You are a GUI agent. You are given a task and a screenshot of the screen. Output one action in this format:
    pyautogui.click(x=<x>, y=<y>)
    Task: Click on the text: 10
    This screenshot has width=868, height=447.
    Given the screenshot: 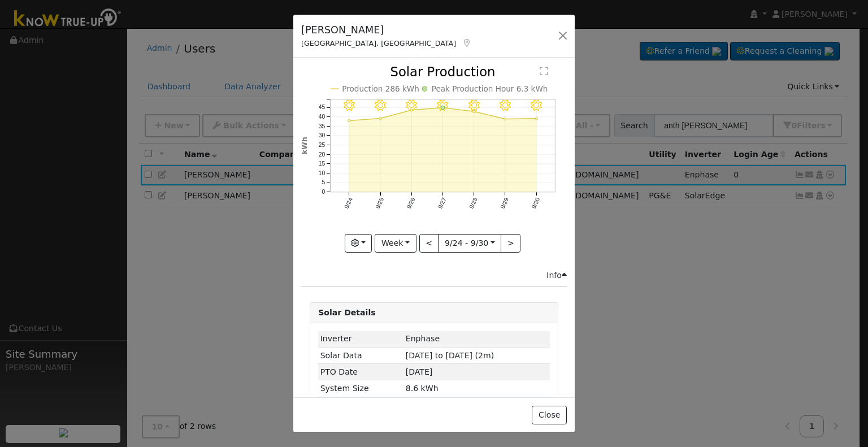 What is the action you would take?
    pyautogui.click(x=322, y=173)
    